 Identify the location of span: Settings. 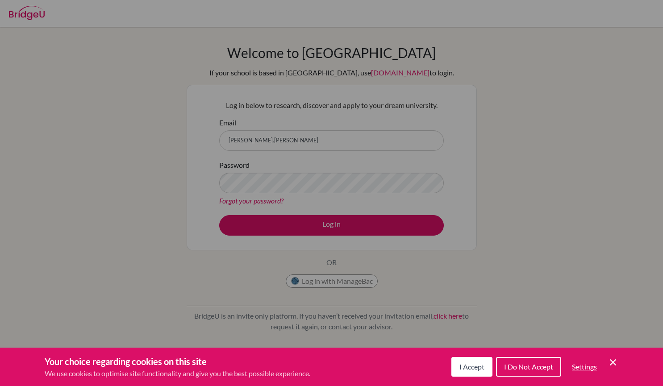
(584, 366).